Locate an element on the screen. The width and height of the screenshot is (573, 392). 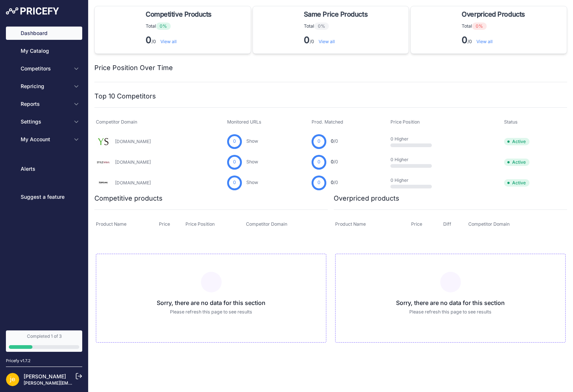
div: Pricefy v1.7.2 is located at coordinates (18, 360).